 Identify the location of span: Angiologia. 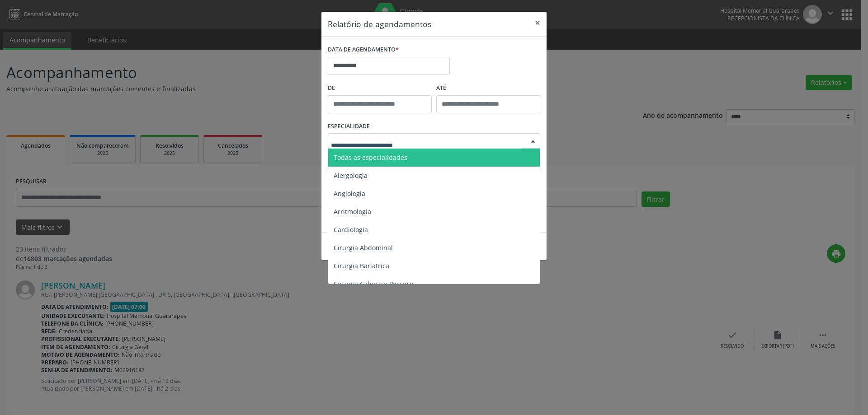
(349, 193).